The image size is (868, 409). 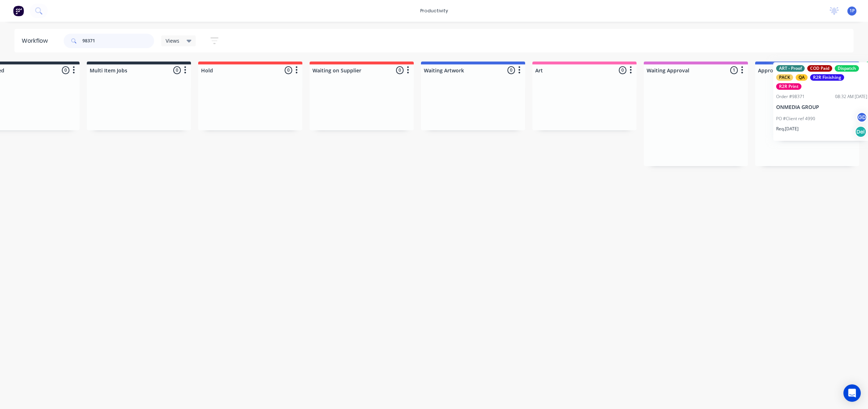 What do you see at coordinates (119, 41) in the screenshot?
I see `input: Search for orders...` at bounding box center [119, 41].